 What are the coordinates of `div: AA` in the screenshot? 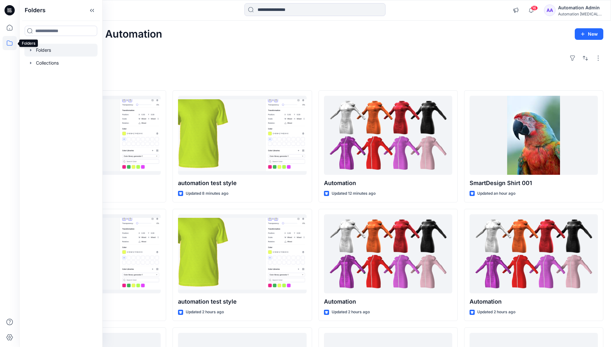 It's located at (550, 10).